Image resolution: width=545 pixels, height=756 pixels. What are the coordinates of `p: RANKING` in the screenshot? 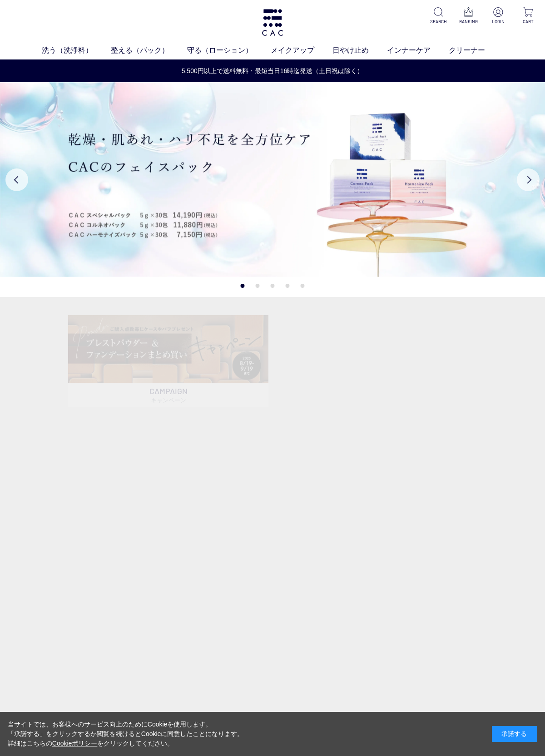 It's located at (468, 22).